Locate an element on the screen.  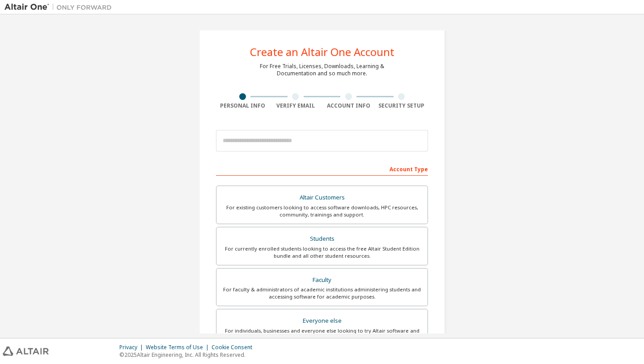
div: Privacy is located at coordinates (133, 347).